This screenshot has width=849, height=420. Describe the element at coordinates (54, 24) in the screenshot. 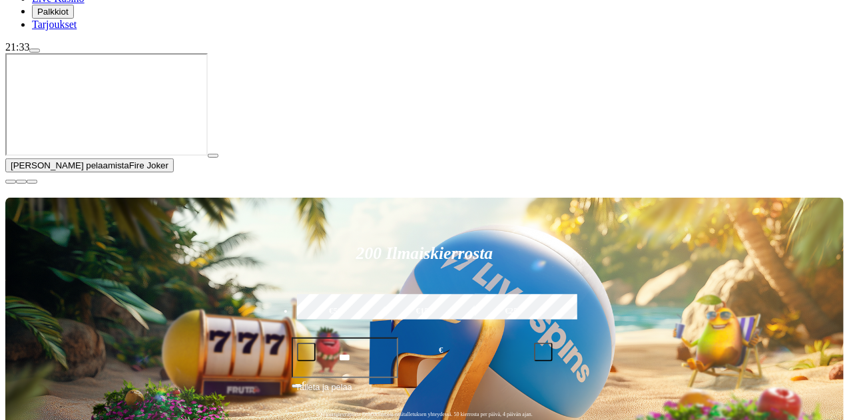

I see `a: Tarjoukset` at that location.